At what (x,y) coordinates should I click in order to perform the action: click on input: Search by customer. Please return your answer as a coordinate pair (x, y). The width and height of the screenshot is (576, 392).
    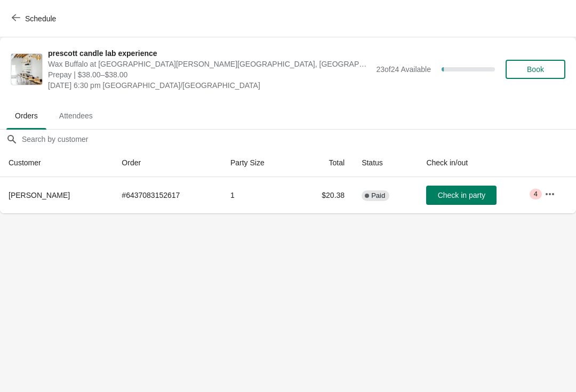
    Looking at the image, I should click on (298, 139).